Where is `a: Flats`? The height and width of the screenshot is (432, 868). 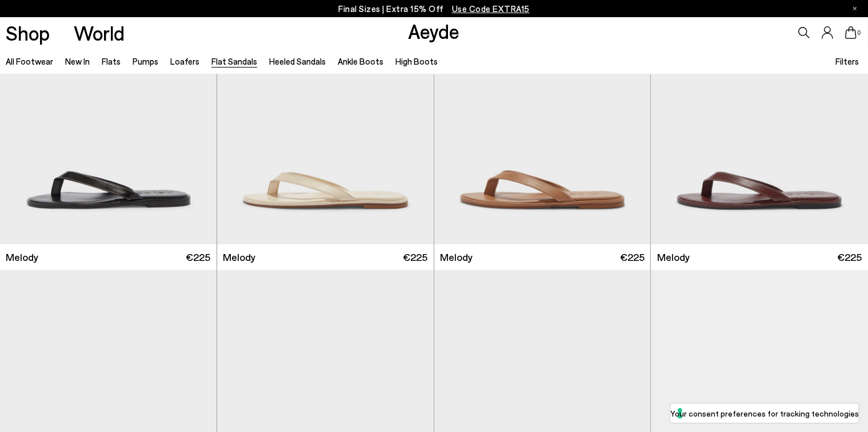 a: Flats is located at coordinates (111, 61).